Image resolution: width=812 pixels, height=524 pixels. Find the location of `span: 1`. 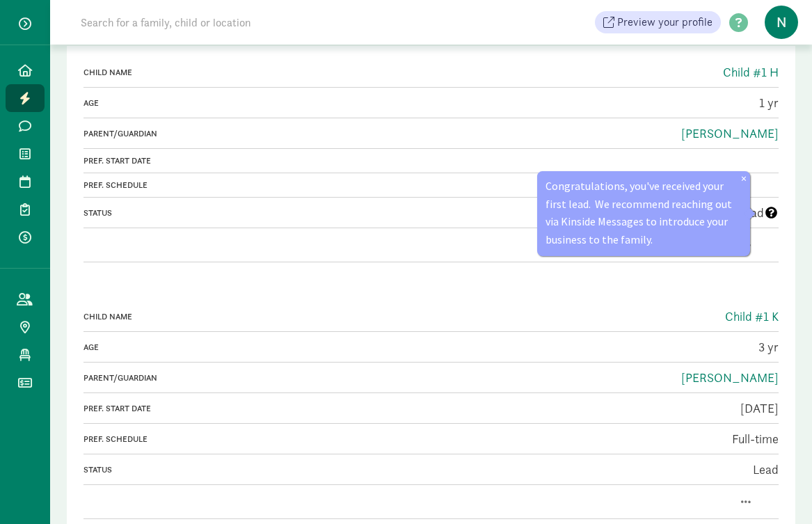

span: 1 is located at coordinates (769, 103).